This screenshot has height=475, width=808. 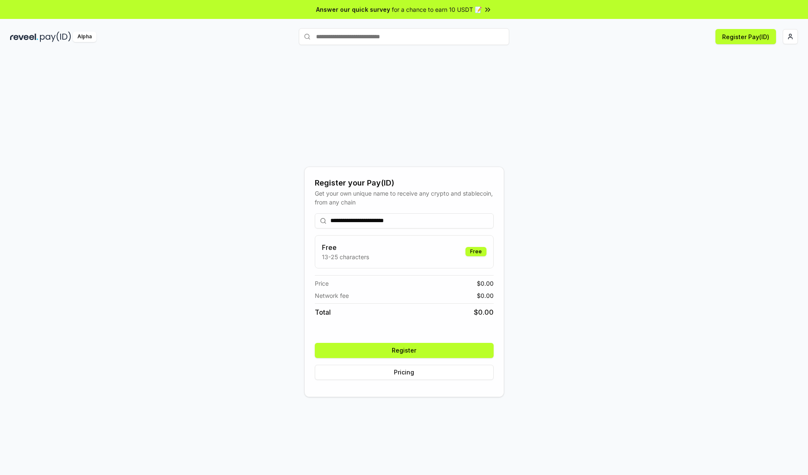 I want to click on div: Register your Pay(ID), so click(x=404, y=183).